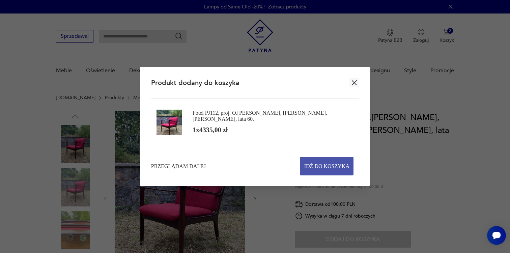 Image resolution: width=510 pixels, height=253 pixels. Describe the element at coordinates (327, 166) in the screenshot. I see `span: Idź do koszyka` at that location.